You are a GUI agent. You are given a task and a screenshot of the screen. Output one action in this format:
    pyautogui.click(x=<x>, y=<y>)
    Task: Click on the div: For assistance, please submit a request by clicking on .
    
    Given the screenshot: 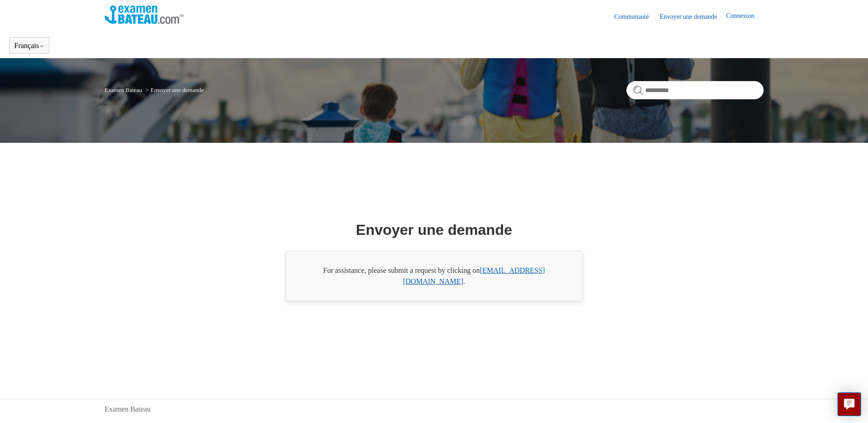 What is the action you would take?
    pyautogui.click(x=434, y=276)
    